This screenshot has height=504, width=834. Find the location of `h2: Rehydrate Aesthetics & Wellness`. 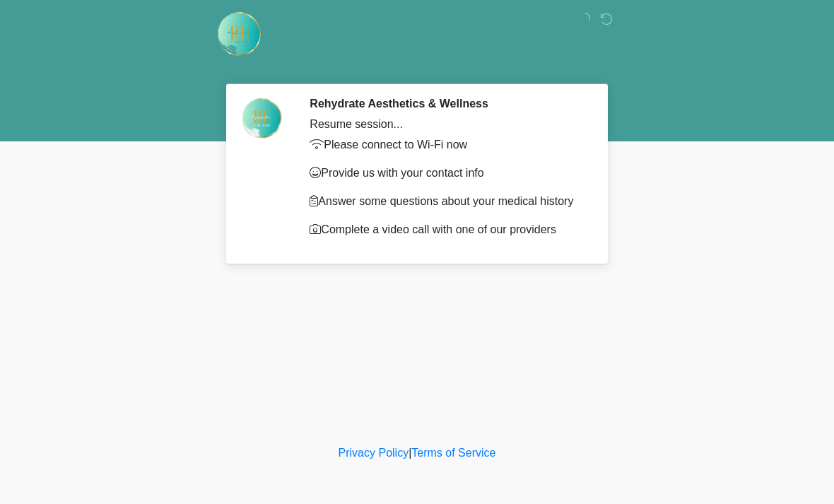

h2: Rehydrate Aesthetics & Wellness is located at coordinates (447, 103).